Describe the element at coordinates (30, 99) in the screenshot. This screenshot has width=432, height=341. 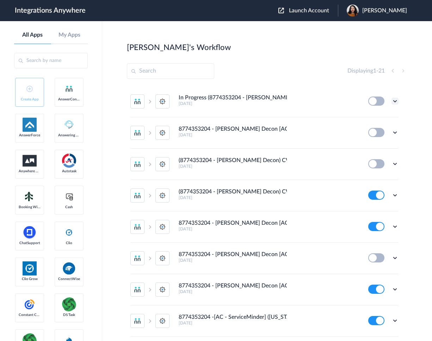
I see `span: Create App` at that location.